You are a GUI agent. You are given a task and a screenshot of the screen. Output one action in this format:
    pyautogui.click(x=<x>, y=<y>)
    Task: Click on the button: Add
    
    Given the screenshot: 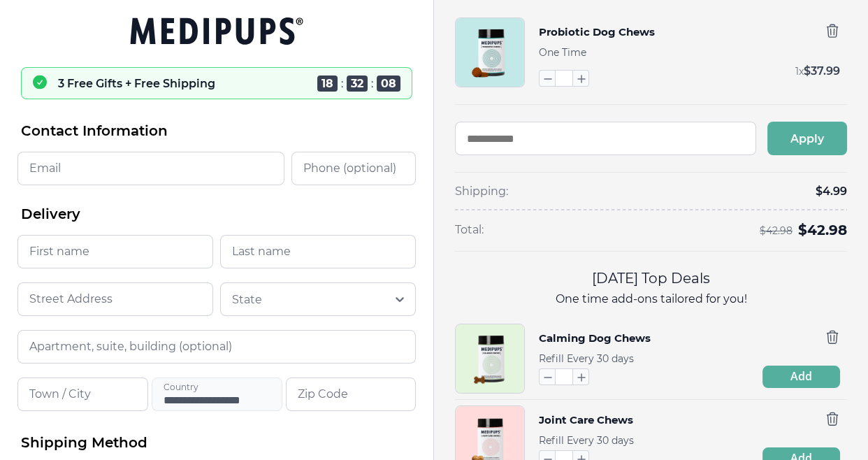 What is the action you would take?
    pyautogui.click(x=801, y=377)
    